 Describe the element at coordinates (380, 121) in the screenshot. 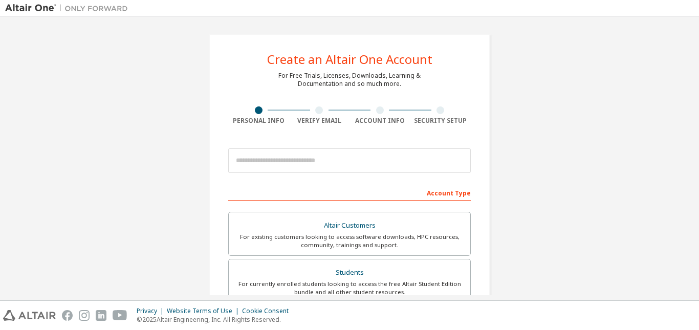

I see `div: Account Info` at that location.